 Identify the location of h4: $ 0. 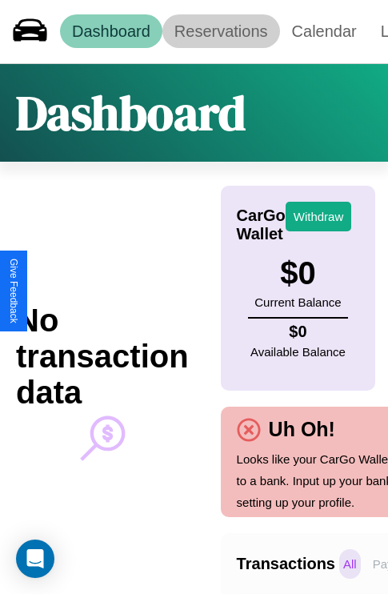
(298, 331).